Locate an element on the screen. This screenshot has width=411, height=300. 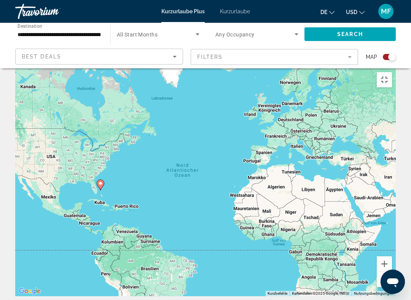
span: Best Deals is located at coordinates (41, 57).